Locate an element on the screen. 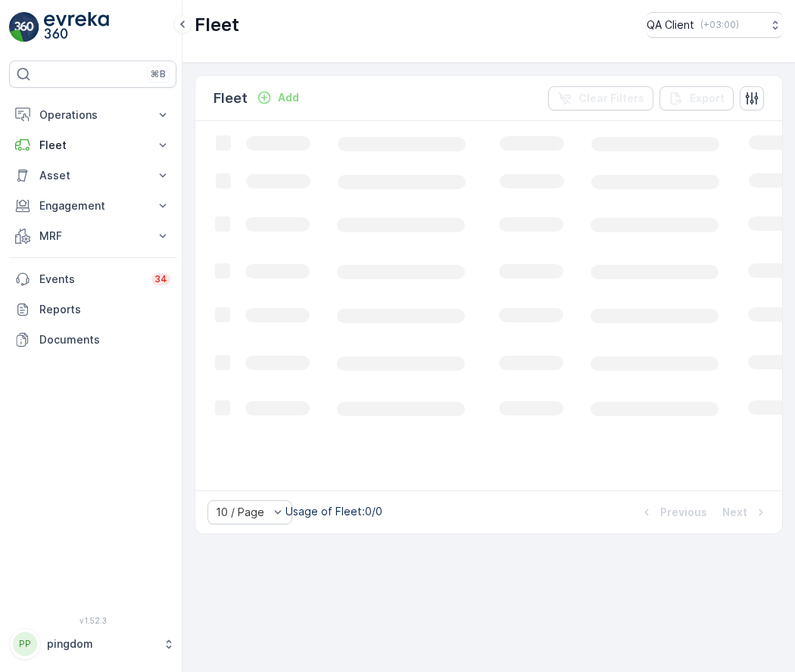 This screenshot has height=672, width=795. img: logo is located at coordinates (24, 27).